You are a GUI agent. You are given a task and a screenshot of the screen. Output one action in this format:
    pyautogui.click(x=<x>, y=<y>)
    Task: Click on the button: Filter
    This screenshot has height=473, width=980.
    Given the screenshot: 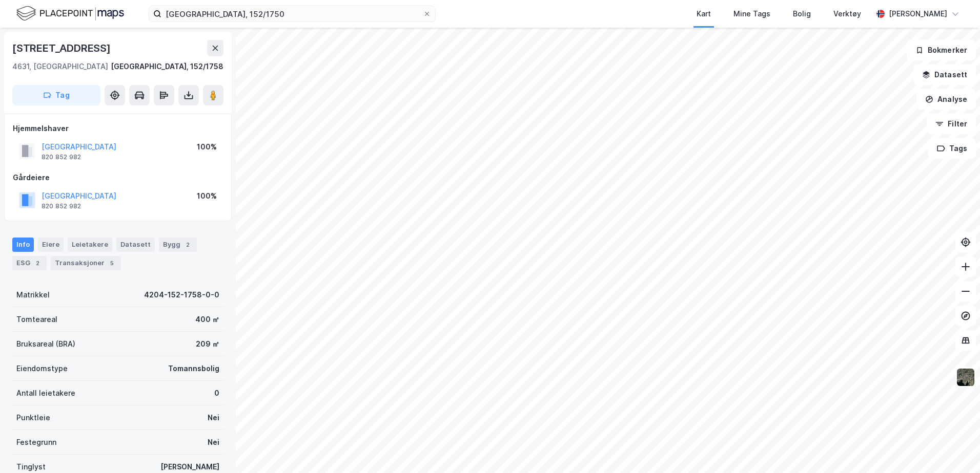 What is the action you would take?
    pyautogui.click(x=952, y=124)
    